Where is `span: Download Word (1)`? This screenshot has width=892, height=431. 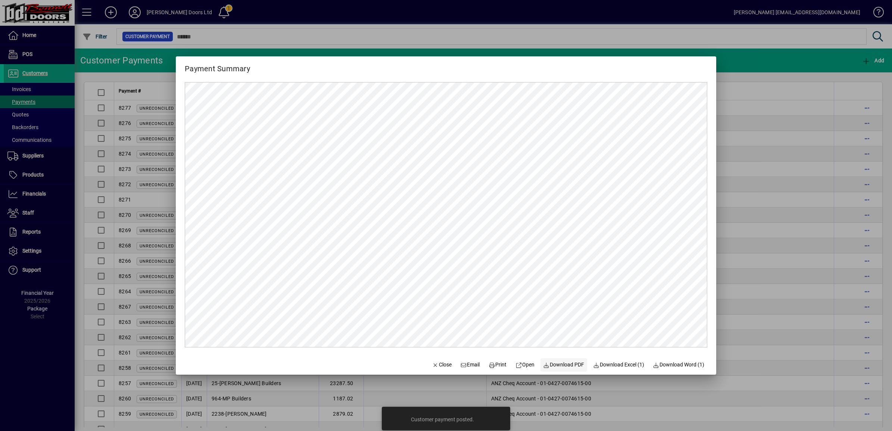
span: Download Word (1) is located at coordinates (679, 364).